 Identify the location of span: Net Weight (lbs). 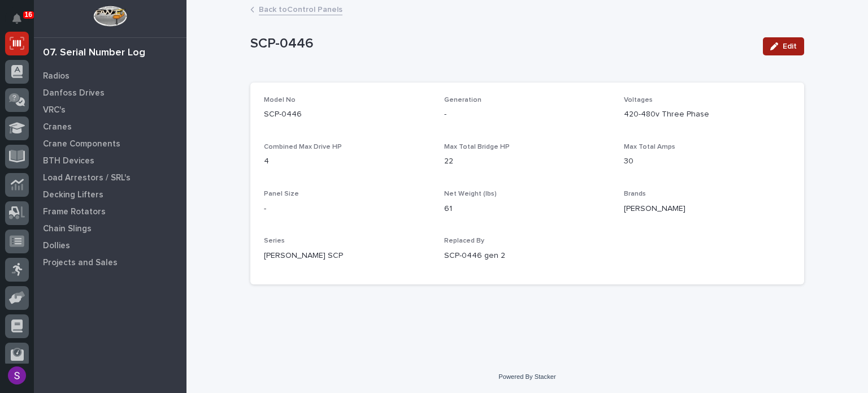
(470, 194).